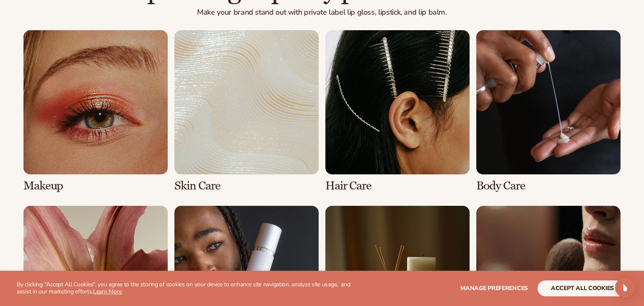  What do you see at coordinates (95, 111) in the screenshot?
I see `div: 1 / 8` at bounding box center [95, 111].